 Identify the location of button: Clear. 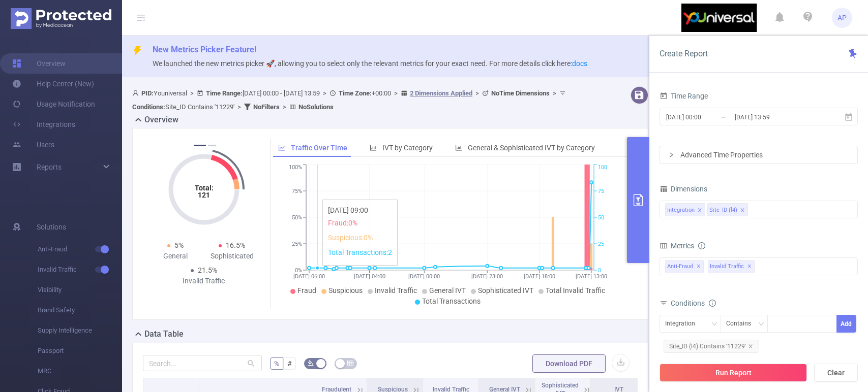
(836, 373).